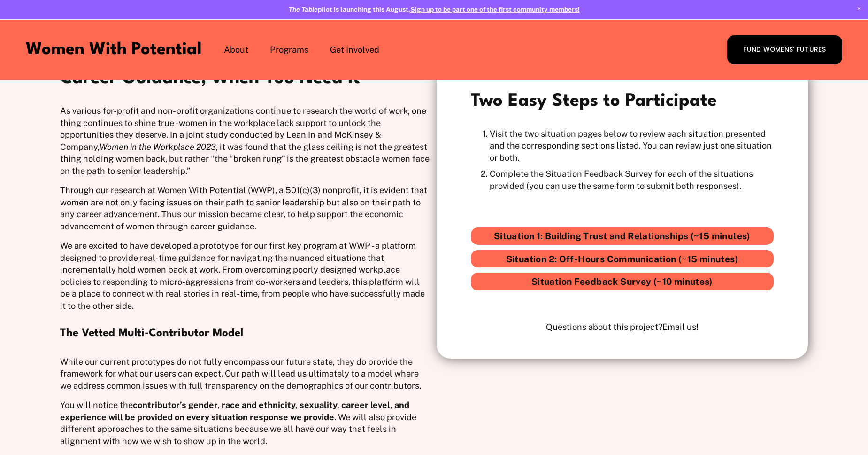 This screenshot has width=868, height=455. What do you see at coordinates (304, 9) in the screenshot?
I see `em: The Table` at bounding box center [304, 9].